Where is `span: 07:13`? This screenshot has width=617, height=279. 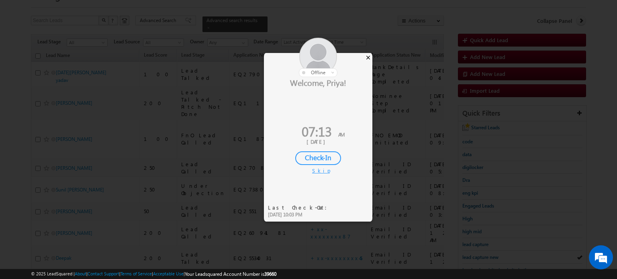 span: 07:13 is located at coordinates (316, 131).